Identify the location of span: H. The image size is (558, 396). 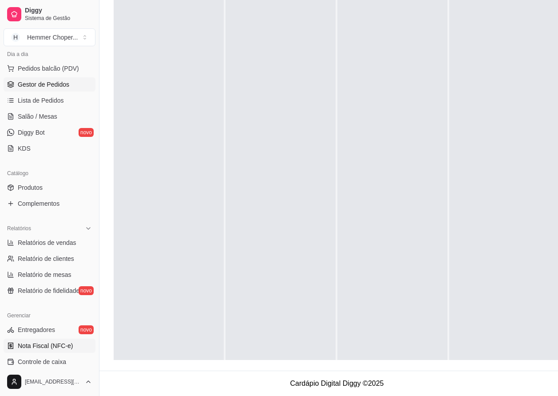
(16, 37).